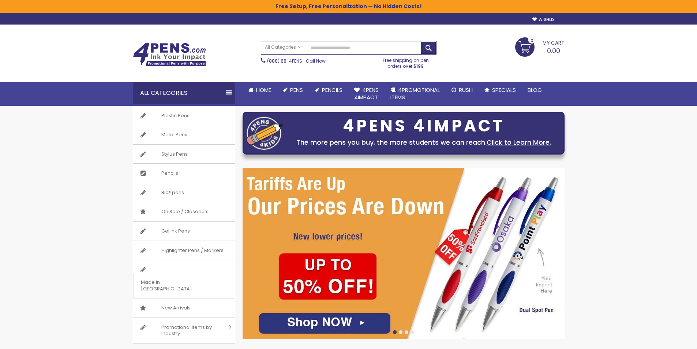 The image size is (697, 349). What do you see at coordinates (263, 90) in the screenshot?
I see `span: Home` at bounding box center [263, 90].